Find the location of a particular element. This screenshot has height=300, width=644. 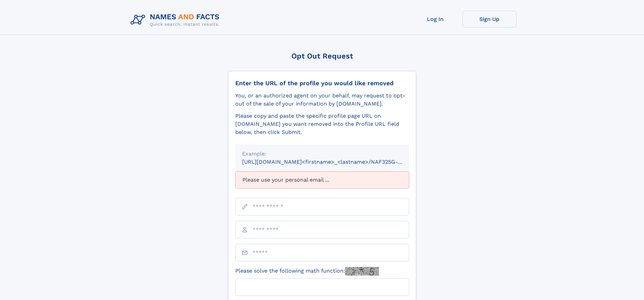

div: You, or an authorized agent on your behalf, may request to opt-out of the sale of your informatio... is located at coordinates (322, 100).